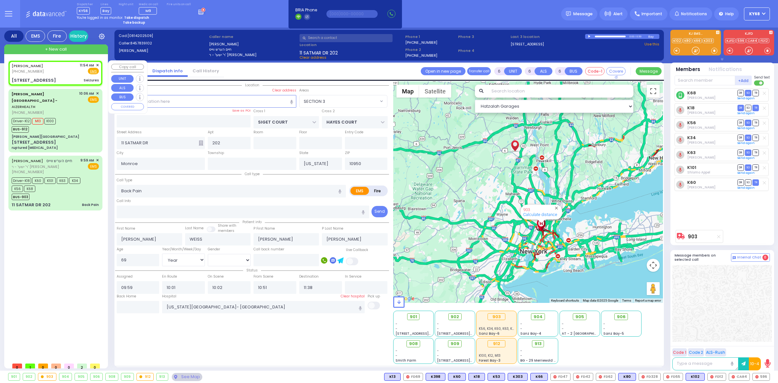 Image resolution: width=778 pixels, height=383 pixels. I want to click on span: EMS, so click(93, 100).